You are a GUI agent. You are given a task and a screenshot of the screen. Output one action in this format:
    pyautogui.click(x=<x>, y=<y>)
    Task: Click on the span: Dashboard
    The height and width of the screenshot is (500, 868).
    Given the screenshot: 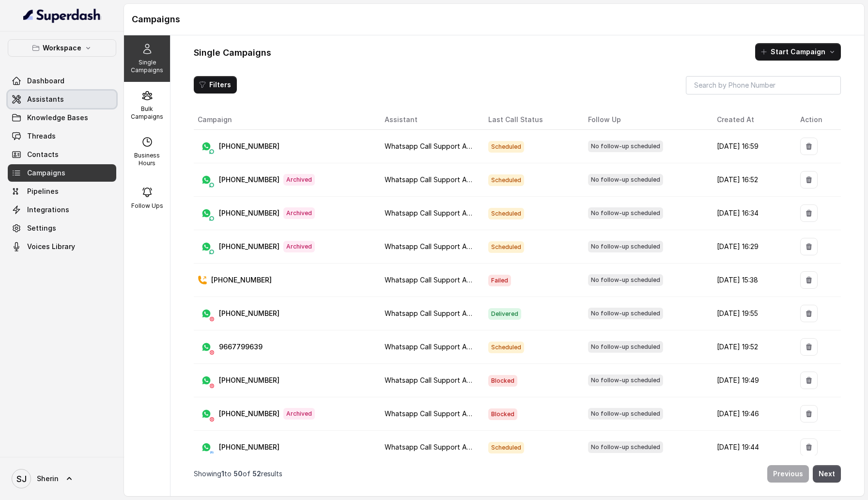 What is the action you would take?
    pyautogui.click(x=45, y=81)
    